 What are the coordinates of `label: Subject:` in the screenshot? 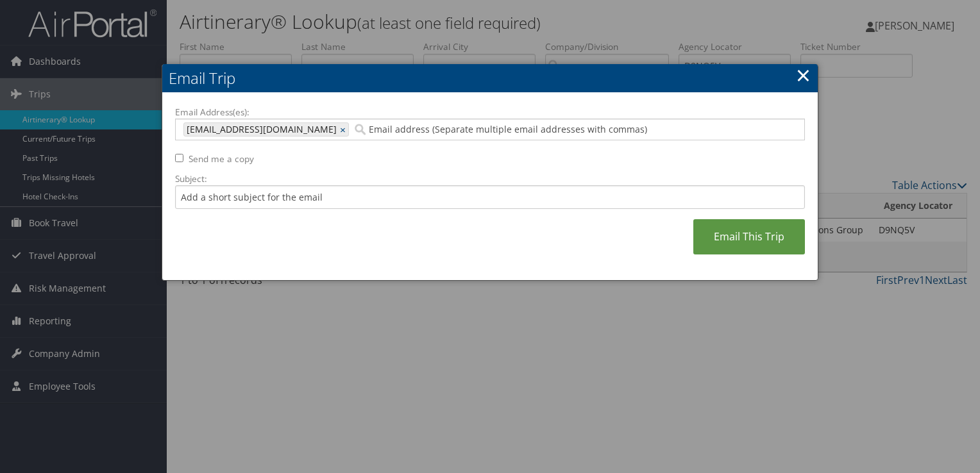 It's located at (490, 179).